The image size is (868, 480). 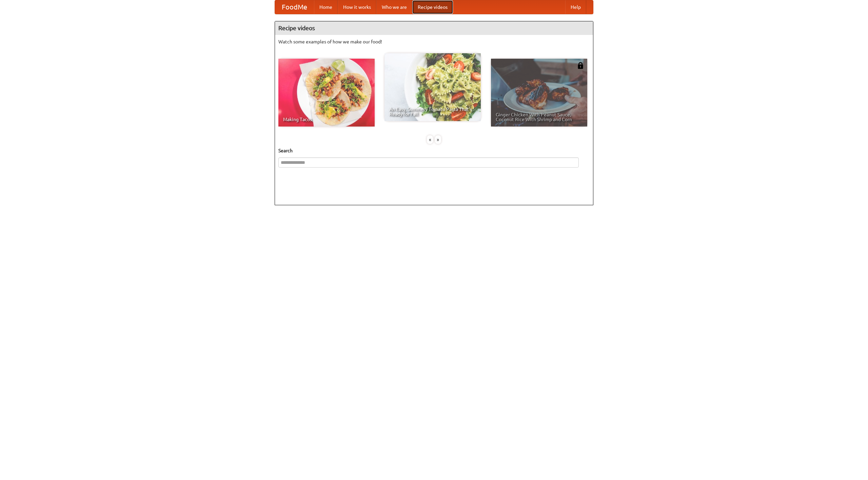 What do you see at coordinates (326, 7) in the screenshot?
I see `a: Home` at bounding box center [326, 7].